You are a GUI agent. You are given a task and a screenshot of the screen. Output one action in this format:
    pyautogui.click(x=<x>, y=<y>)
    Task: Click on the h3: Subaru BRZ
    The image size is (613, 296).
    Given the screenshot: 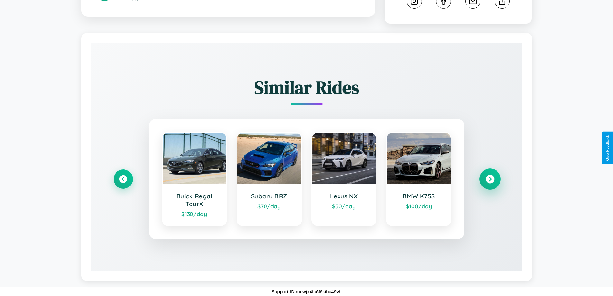 What is the action you would take?
    pyautogui.click(x=269, y=196)
    